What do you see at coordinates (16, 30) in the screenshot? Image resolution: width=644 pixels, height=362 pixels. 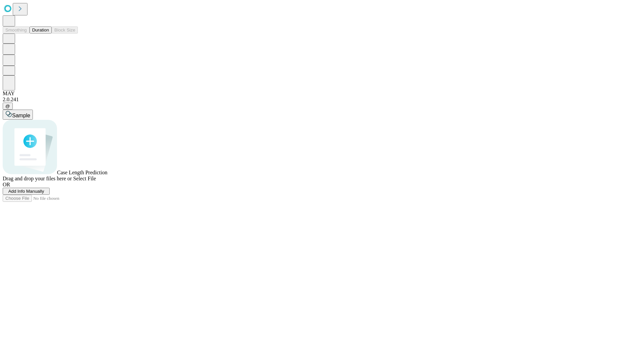 I see `button: Smoothing` at bounding box center [16, 30].